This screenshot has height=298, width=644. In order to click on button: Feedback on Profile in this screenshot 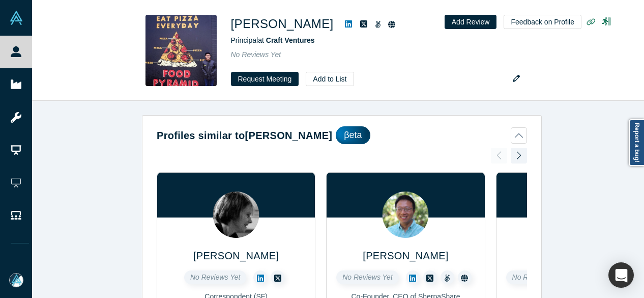, I will do `click(542, 22)`.